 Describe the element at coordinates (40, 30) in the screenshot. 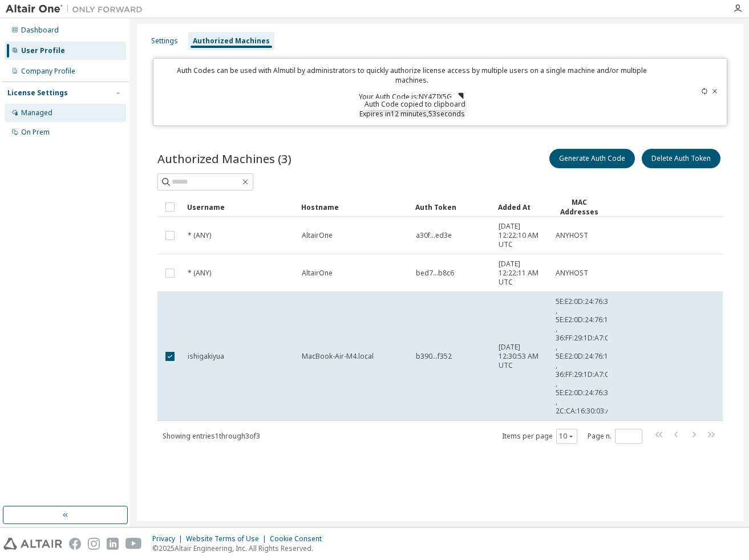

I see `div: Dashboard` at that location.